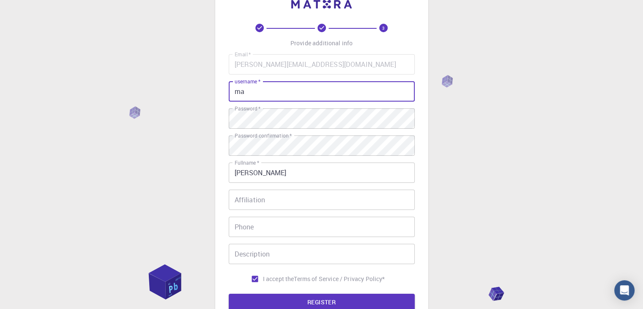 The image size is (643, 309). Describe the element at coordinates (247, 162) in the screenshot. I see `label: Fullname` at that location.